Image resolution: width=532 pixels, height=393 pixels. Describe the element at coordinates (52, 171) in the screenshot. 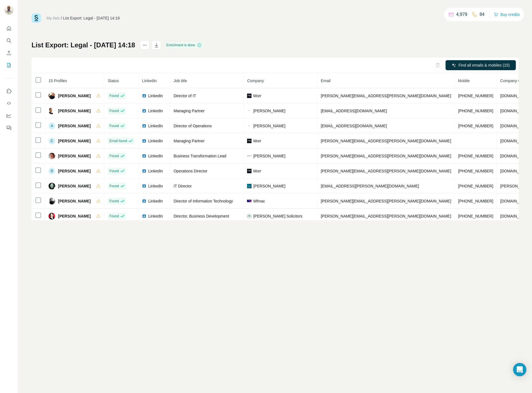

I see `div: D` at that location.